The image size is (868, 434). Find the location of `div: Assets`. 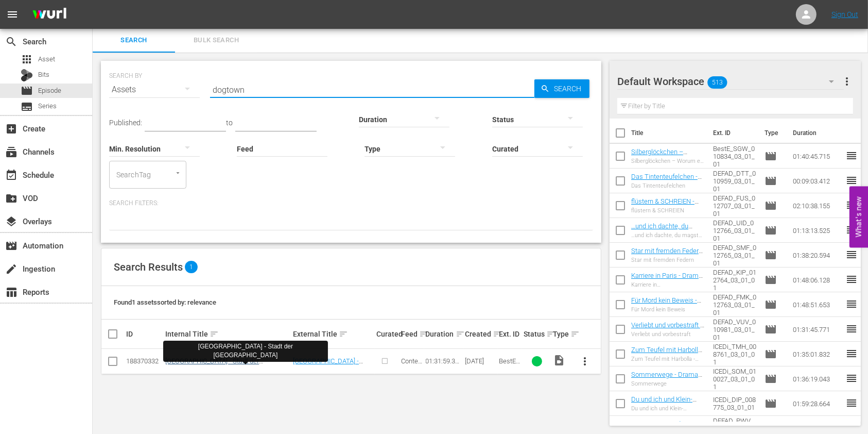

div: Assets is located at coordinates (155, 90).